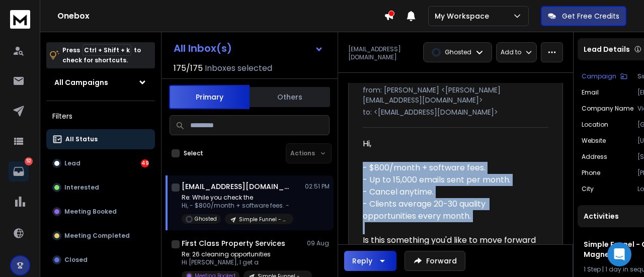  I want to click on p: Closed, so click(76, 260).